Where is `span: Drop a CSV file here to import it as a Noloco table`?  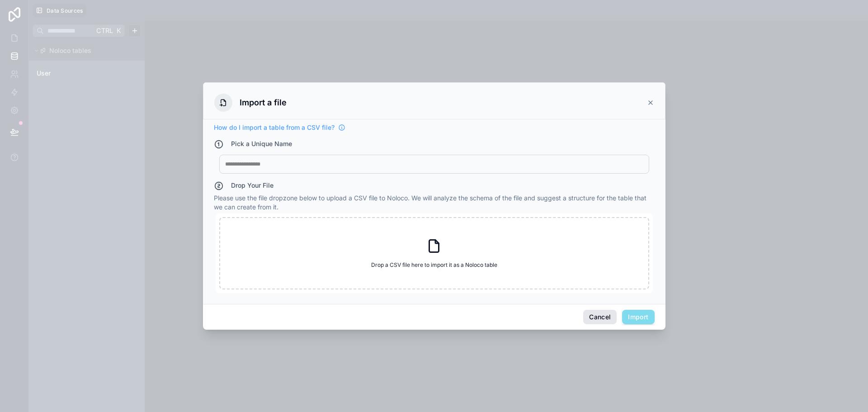 span: Drop a CSV file here to import it as a Noloco table is located at coordinates (434, 265).